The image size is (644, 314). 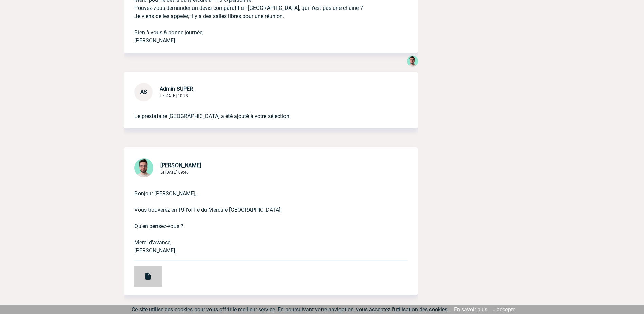 What do you see at coordinates (471, 309) in the screenshot?
I see `a: En savoir plus` at bounding box center [471, 309].